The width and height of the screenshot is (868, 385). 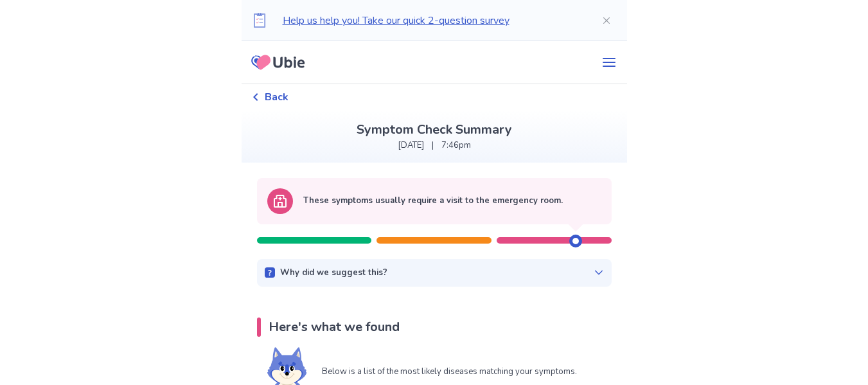 I want to click on button: menu, so click(x=610, y=62).